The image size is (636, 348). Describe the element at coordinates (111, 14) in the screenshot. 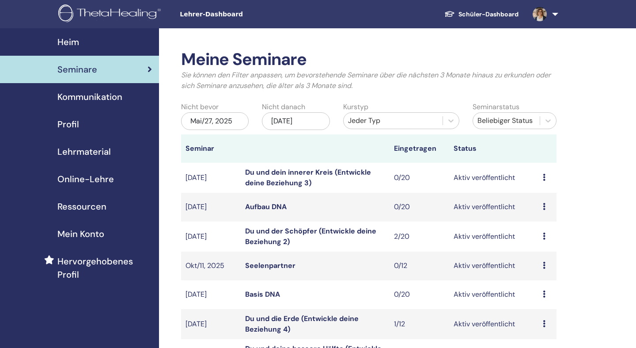

I see `img: logo.png` at that location.